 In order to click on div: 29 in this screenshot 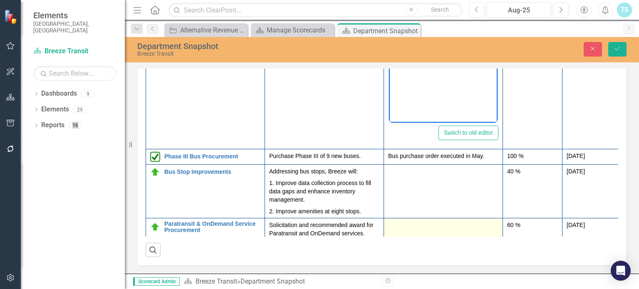, I will do `click(80, 109)`.